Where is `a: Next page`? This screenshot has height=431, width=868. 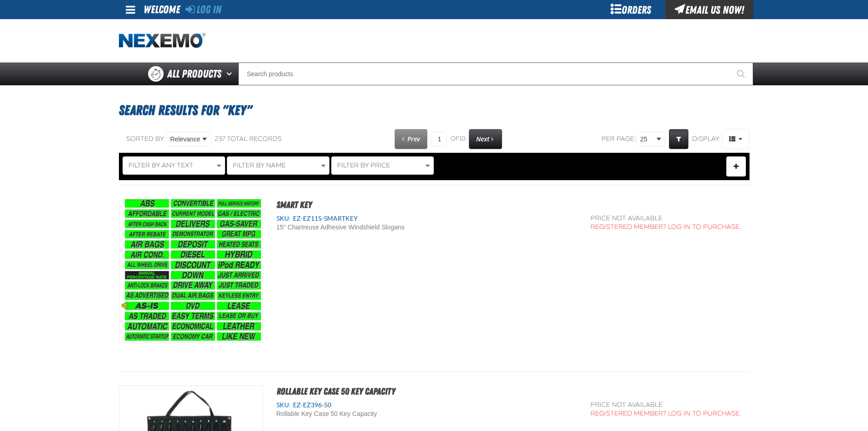
a: Next page is located at coordinates (486, 139).